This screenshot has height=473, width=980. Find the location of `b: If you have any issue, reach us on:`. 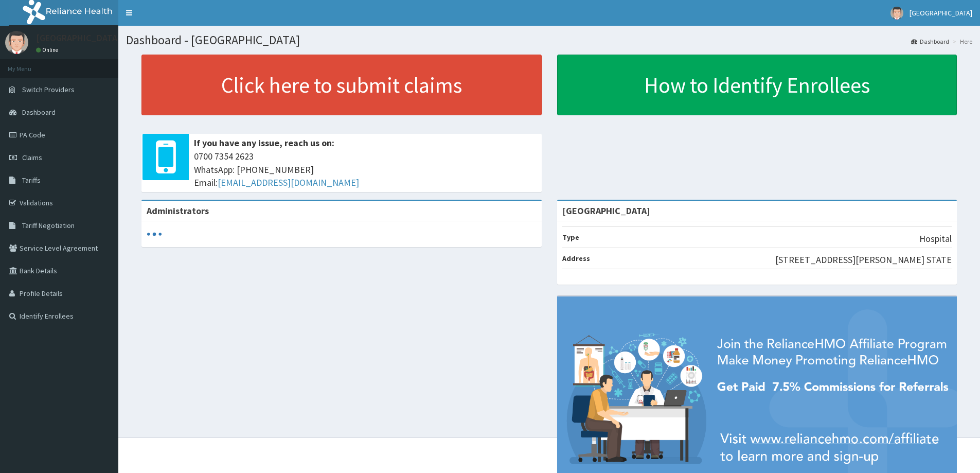

b: If you have any issue, reach us on: is located at coordinates (264, 142).